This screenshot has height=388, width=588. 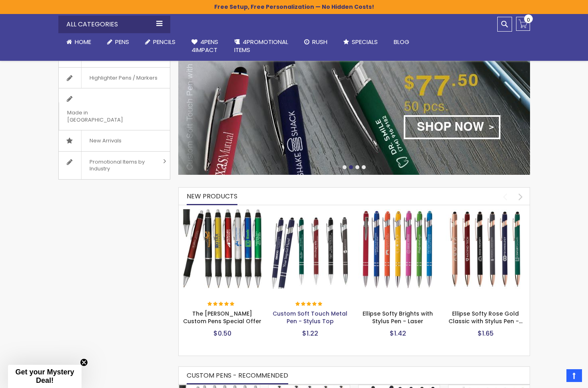 I want to click on span: Get your Mystery Deal!, so click(x=45, y=376).